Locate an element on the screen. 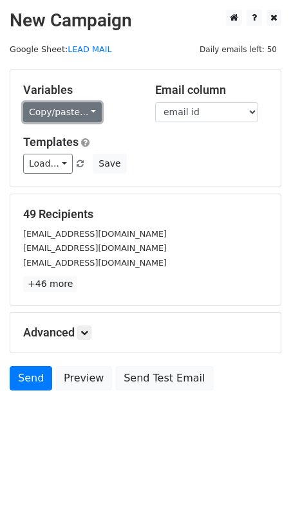 Image resolution: width=291 pixels, height=514 pixels. a: Daily emails left: 50 is located at coordinates (238, 49).